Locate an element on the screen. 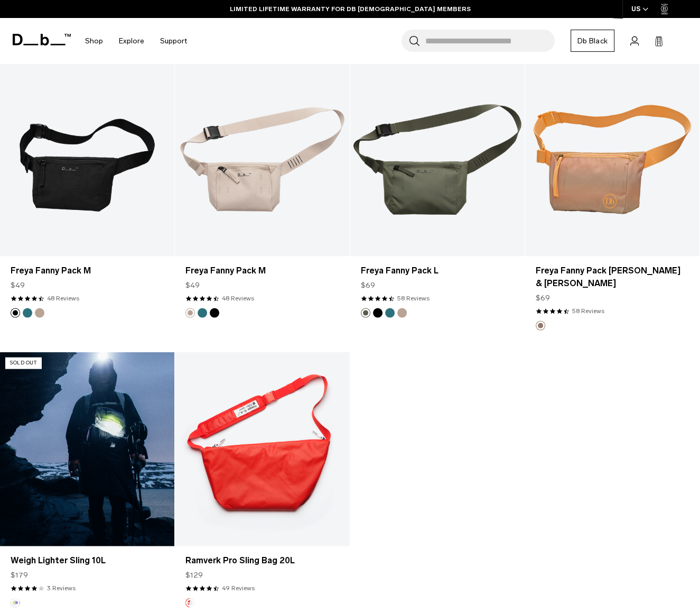 The height and width of the screenshot is (613, 700). a: Weigh Lighter Sling 10L is located at coordinates (87, 561).